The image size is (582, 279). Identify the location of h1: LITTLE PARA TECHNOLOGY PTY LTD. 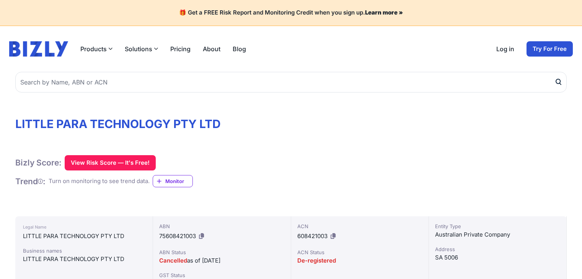
(291, 124).